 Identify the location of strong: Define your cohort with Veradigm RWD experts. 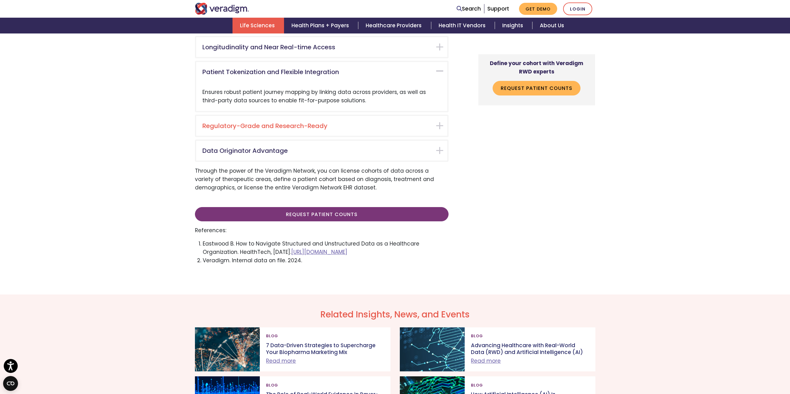
(536, 67).